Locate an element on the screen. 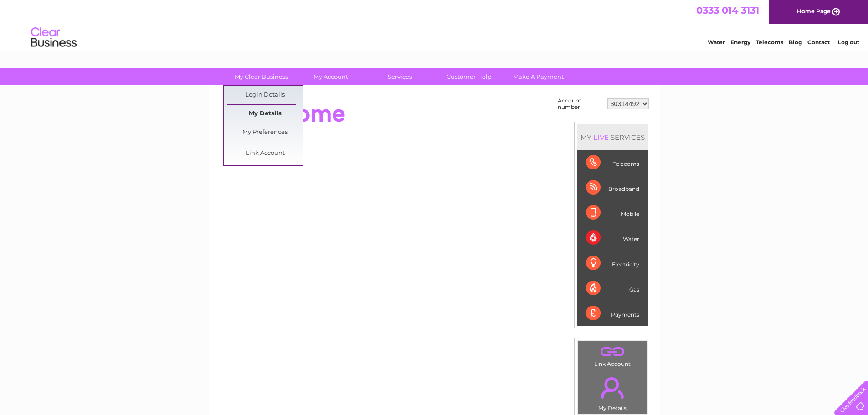  div: Mobile is located at coordinates (612, 213).